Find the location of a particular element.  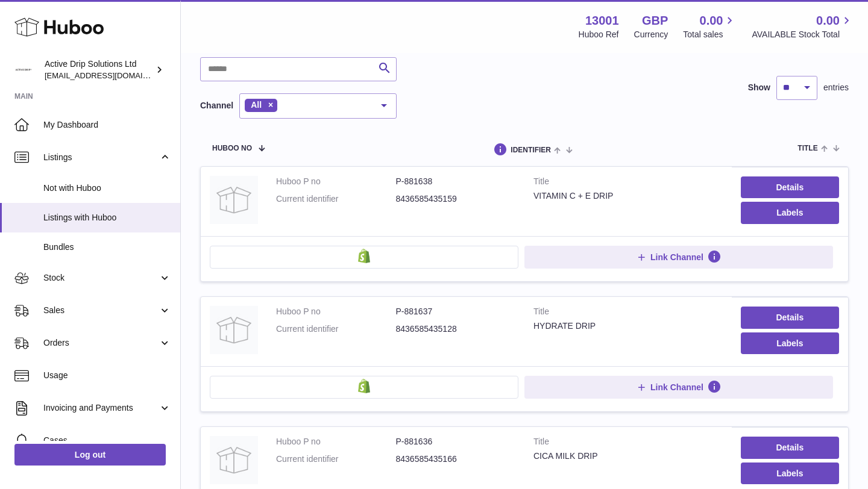

span: Cases is located at coordinates (107, 440).